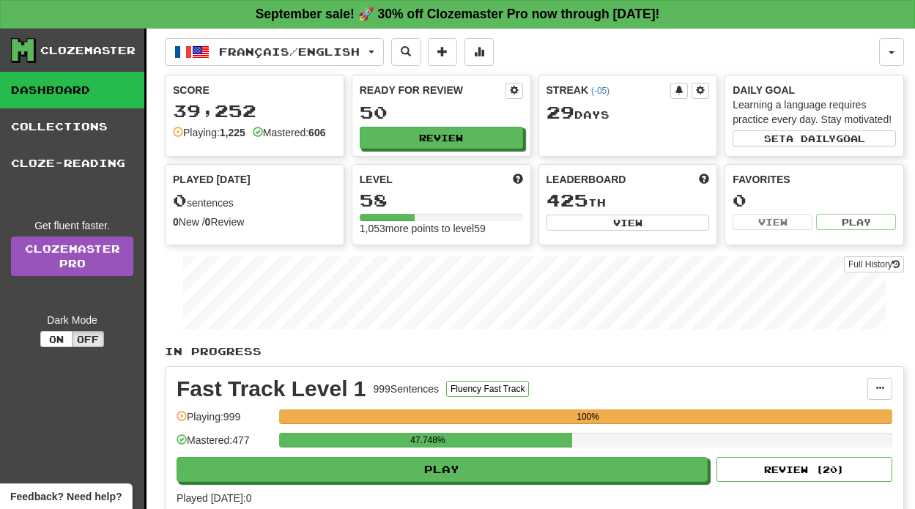  I want to click on button: Add sentence to collection, so click(443, 52).